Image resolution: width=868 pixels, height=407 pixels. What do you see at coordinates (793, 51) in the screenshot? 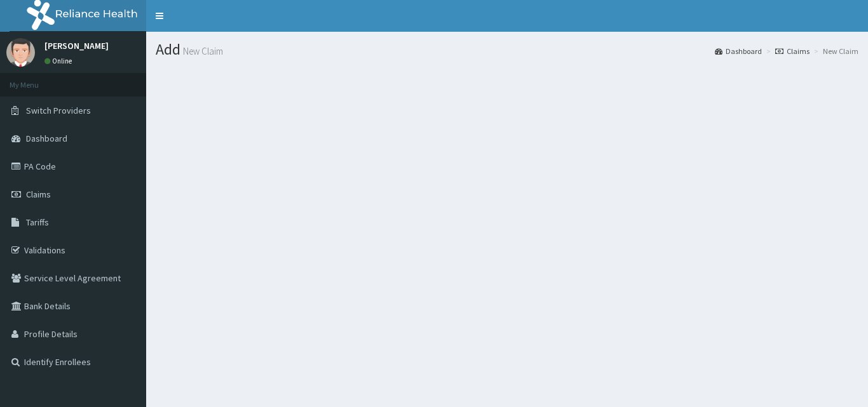
I see `a: Claims` at bounding box center [793, 51].